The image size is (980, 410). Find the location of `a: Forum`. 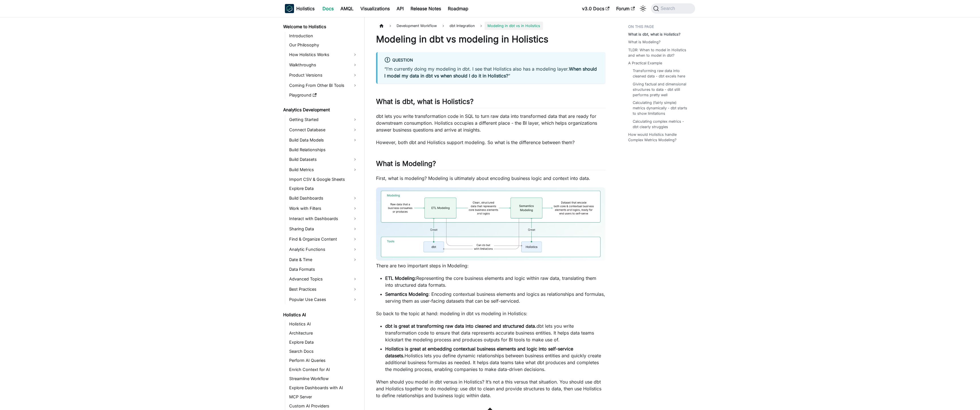

a: Forum is located at coordinates (626, 9).